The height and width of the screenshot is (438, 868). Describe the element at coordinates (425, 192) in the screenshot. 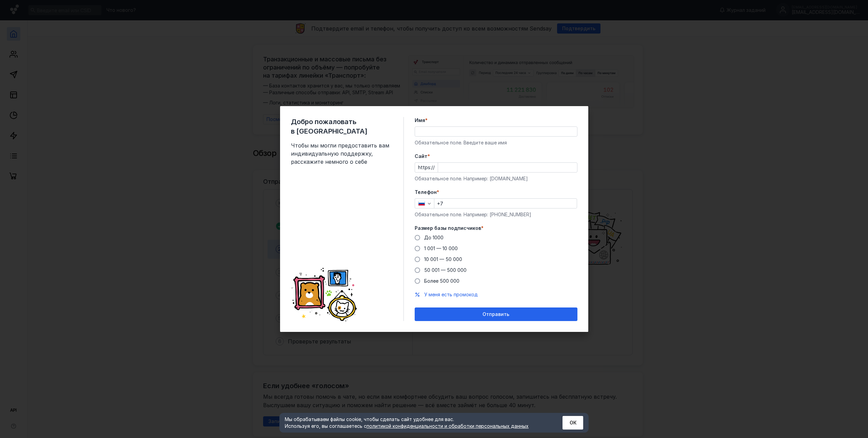

I see `span: Телефон` at that location.